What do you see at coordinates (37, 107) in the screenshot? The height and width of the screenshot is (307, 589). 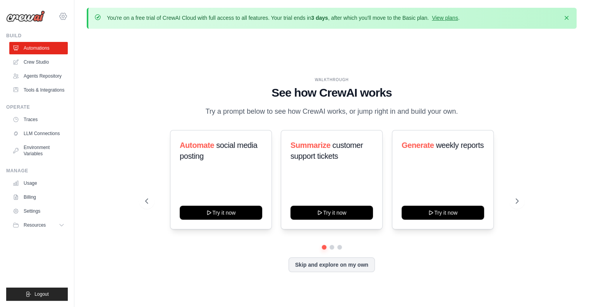 I see `div: Operate` at bounding box center [37, 107].